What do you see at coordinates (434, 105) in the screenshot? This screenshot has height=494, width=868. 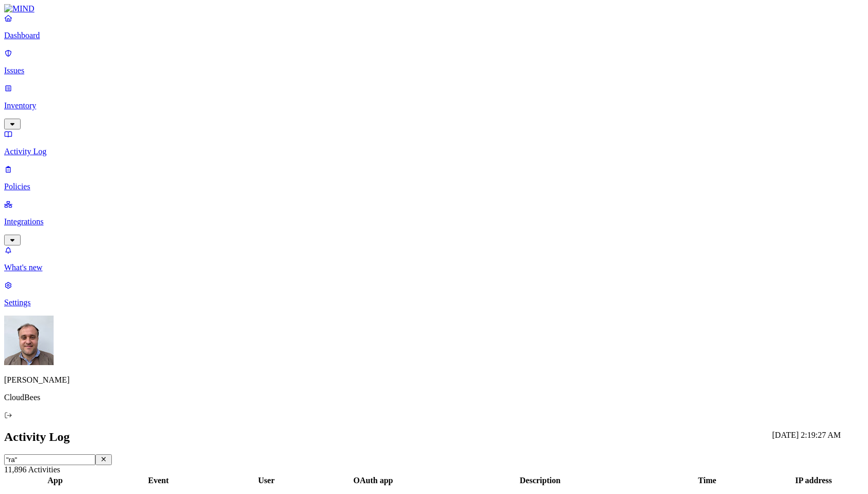 I see `p: Inventory` at bounding box center [434, 105].